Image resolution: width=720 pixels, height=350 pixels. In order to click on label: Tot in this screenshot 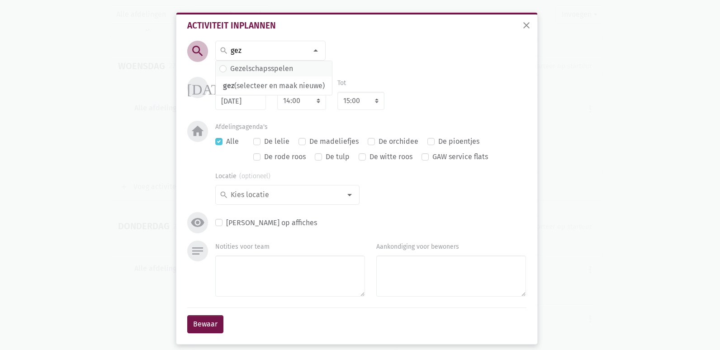, I will do `click(341, 83)`.